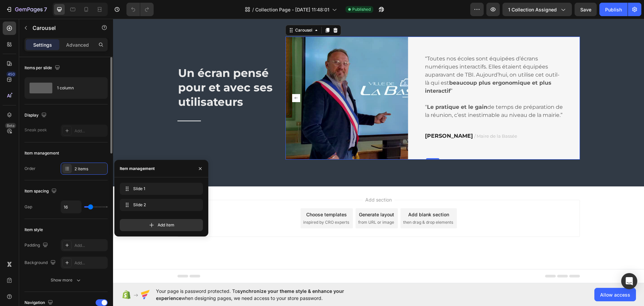  I want to click on div: Add blank section, so click(315, 195).